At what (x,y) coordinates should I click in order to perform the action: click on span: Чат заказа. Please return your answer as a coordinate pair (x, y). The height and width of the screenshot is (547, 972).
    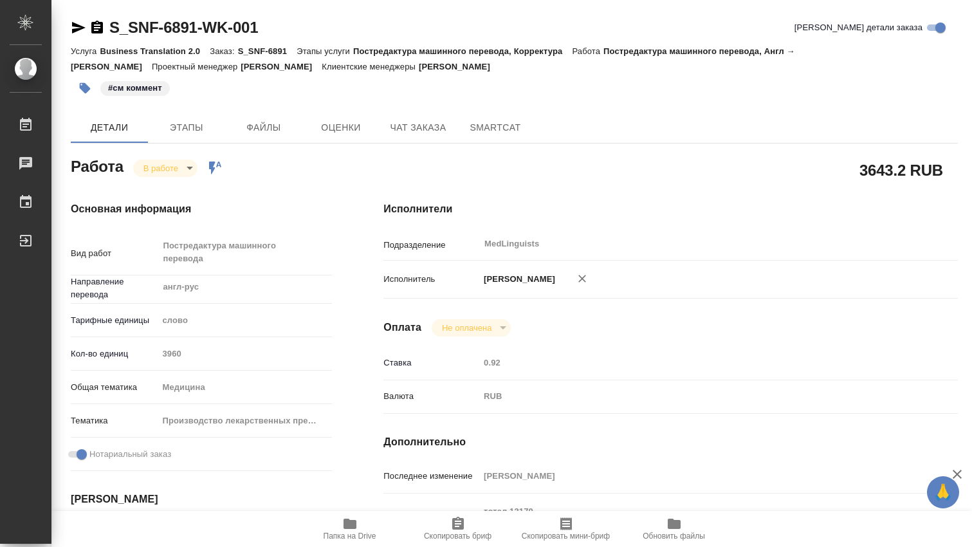
    Looking at the image, I should click on (418, 127).